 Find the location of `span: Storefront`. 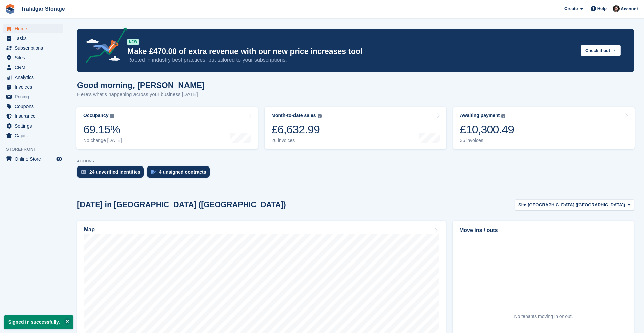

span: Storefront is located at coordinates (36, 149).